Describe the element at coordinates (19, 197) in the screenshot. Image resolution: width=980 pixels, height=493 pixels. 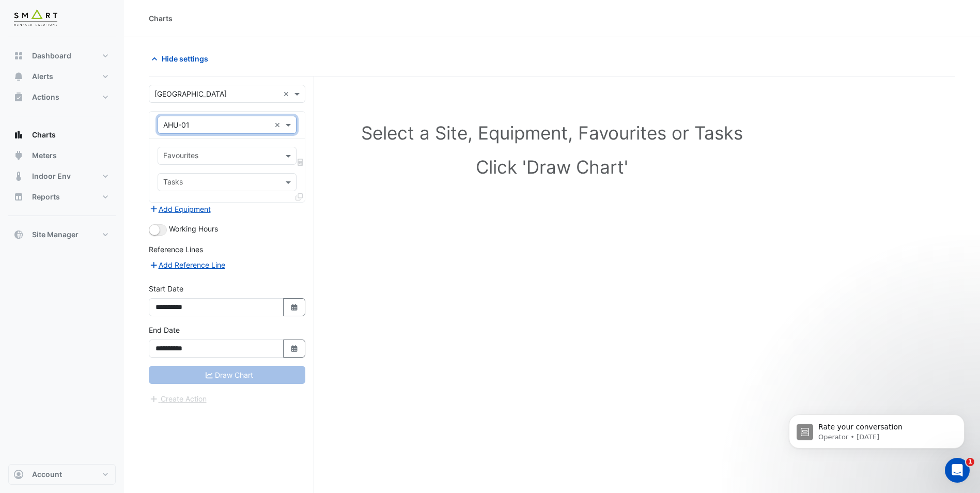
I see `app-icon: Reports` at that location.